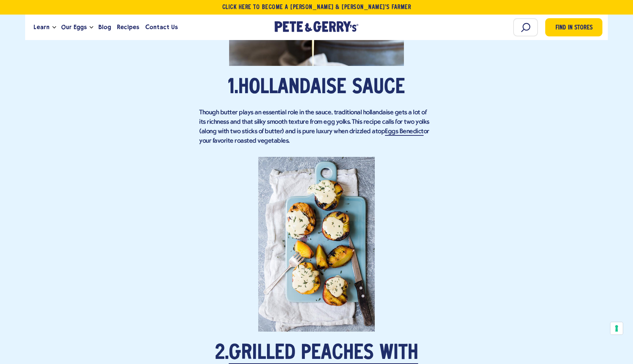 This screenshot has height=364, width=633. Describe the element at coordinates (162, 27) in the screenshot. I see `span: Contact Us` at that location.